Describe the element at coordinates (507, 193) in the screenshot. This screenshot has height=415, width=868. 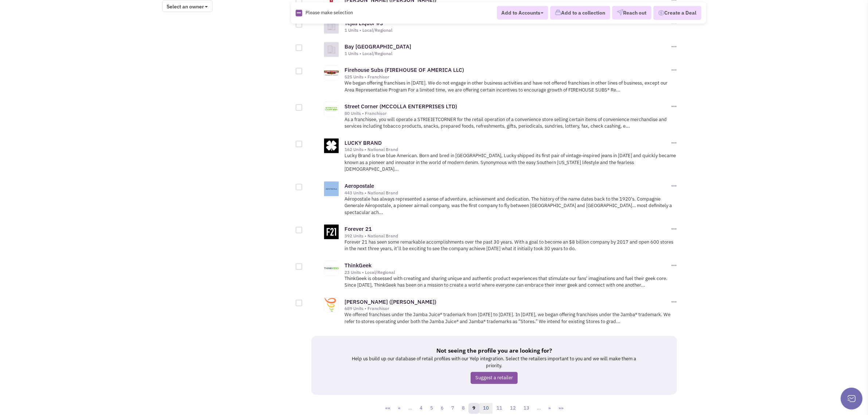
I see `div: 443 Units • National Brand` at that location.